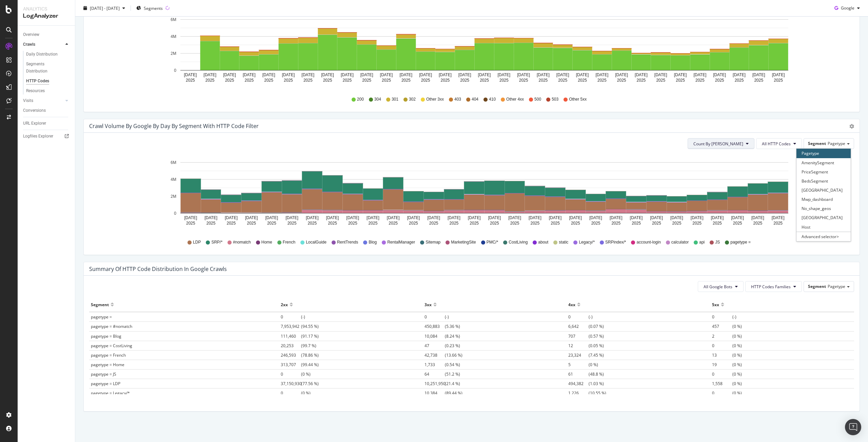 The width and height of the screenshot is (868, 442). Describe the element at coordinates (578, 336) in the screenshot. I see `span: 707` at that location.